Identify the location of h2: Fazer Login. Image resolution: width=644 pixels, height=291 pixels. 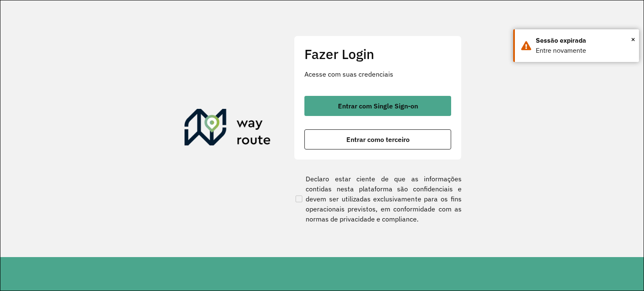
(378, 54).